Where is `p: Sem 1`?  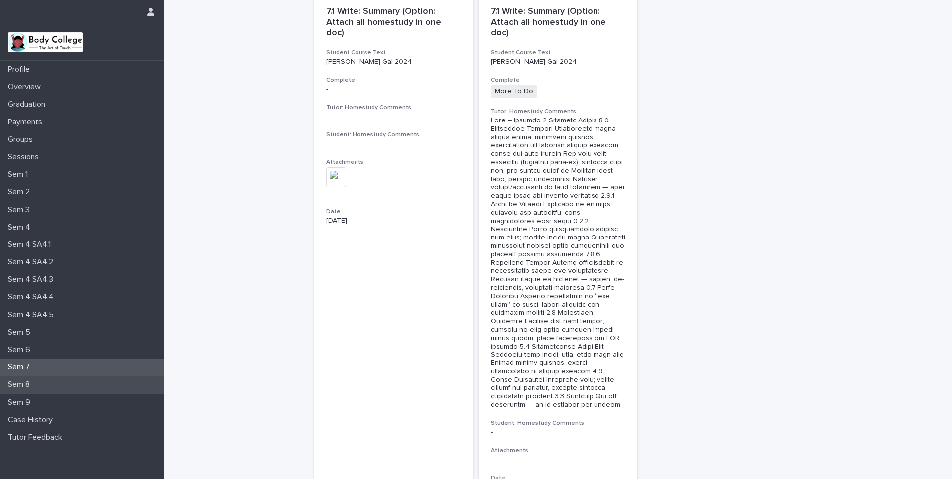 p: Sem 1 is located at coordinates (20, 174).